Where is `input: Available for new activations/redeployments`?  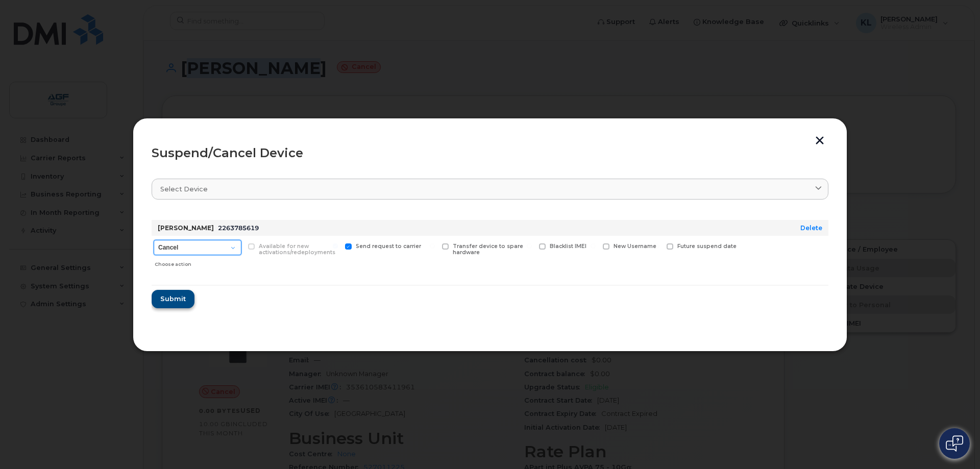 input: Available for new activations/redeployments is located at coordinates (238, 246).